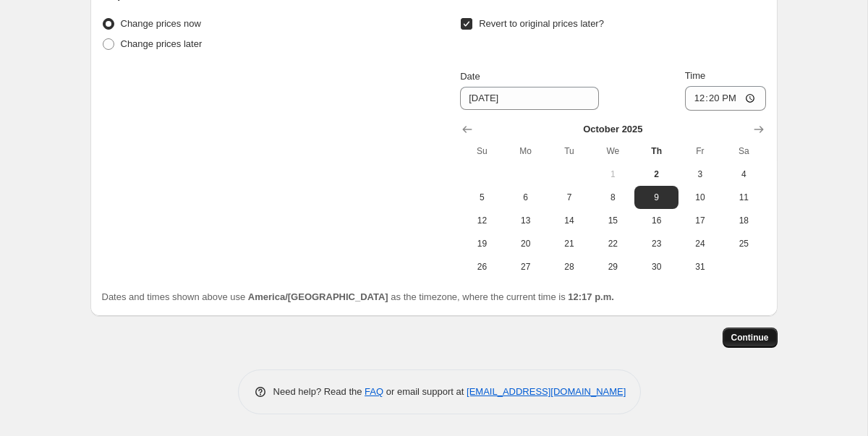  Describe the element at coordinates (700, 197) in the screenshot. I see `span: 10` at that location.